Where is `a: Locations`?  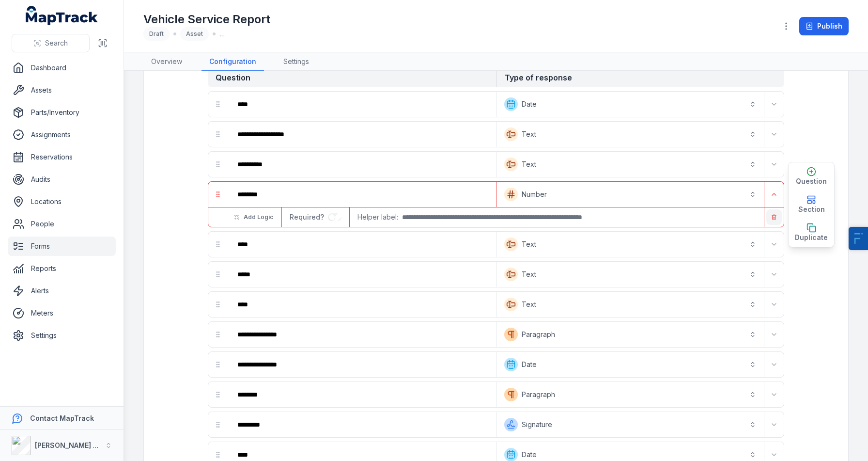 a: Locations is located at coordinates (62, 202).